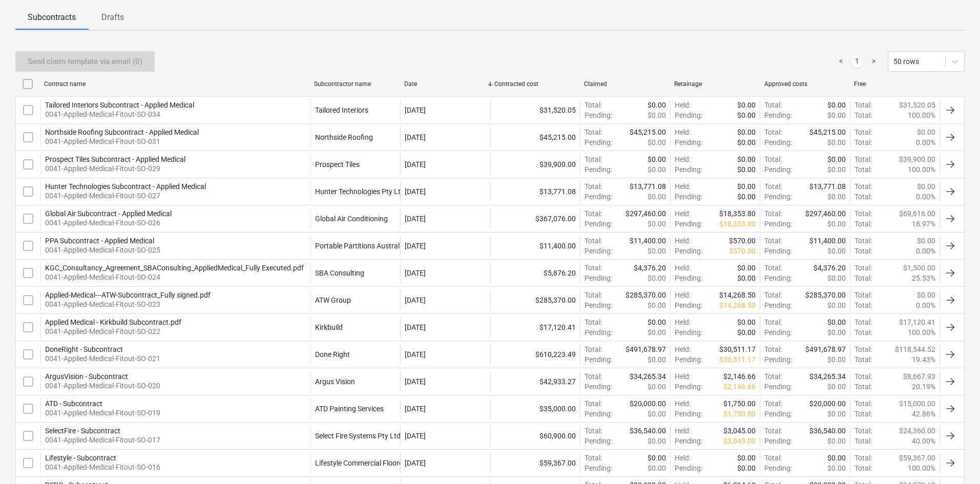 Image resolution: width=980 pixels, height=484 pixels. Describe the element at coordinates (825, 350) in the screenshot. I see `p: $491,678.97` at that location.